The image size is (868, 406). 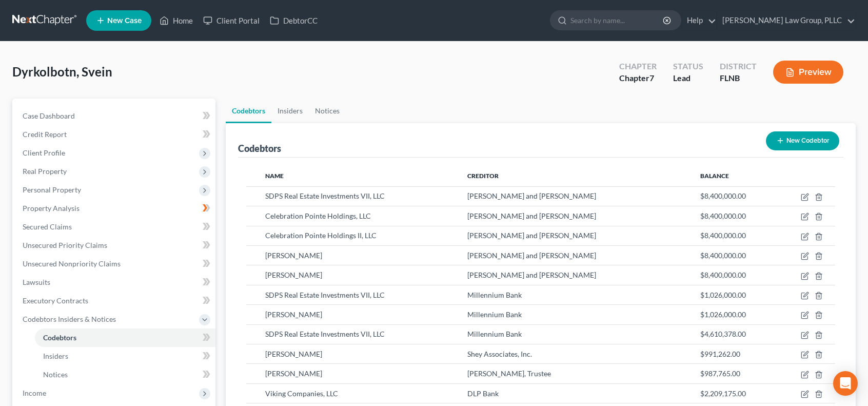 What do you see at coordinates (302, 393) in the screenshot?
I see `span: Viking Companies, LLC` at bounding box center [302, 393].